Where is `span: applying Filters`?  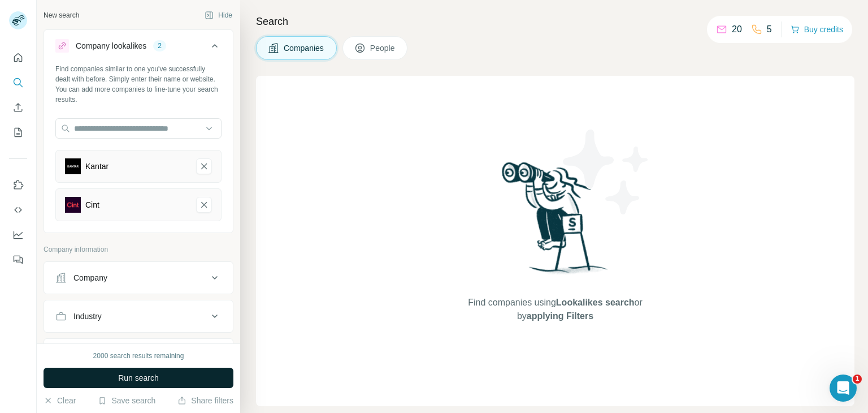
span: applying Filters is located at coordinates (561, 316).